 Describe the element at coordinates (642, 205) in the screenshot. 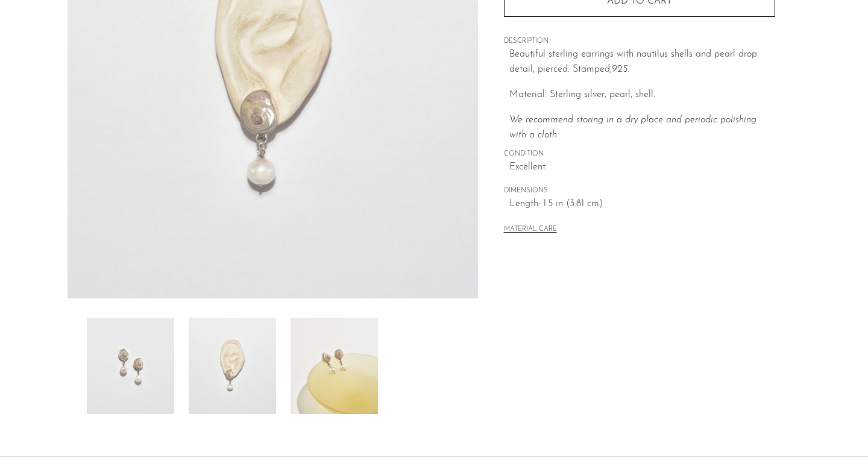

I see `span: Length: 1.5 in (3.81 cm)` at that location.